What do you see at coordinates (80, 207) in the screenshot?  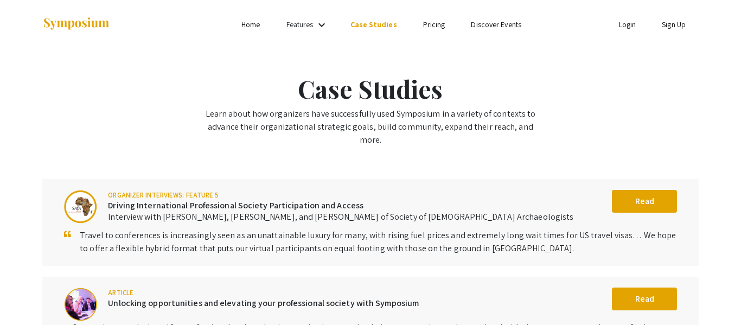 I see `img: Driving International Professional Society Participation and Access` at bounding box center [80, 207].